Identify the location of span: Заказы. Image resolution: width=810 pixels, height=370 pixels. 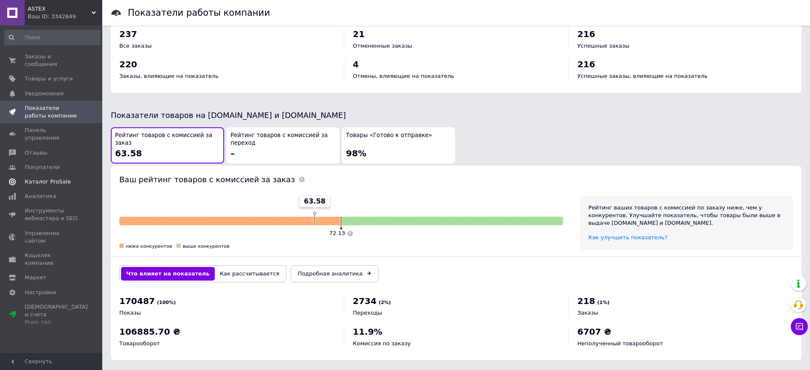
(587, 313).